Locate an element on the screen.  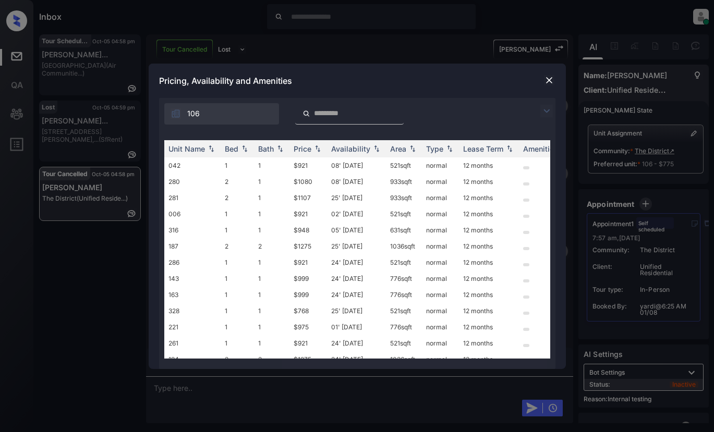
td: 187 is located at coordinates (192, 246).